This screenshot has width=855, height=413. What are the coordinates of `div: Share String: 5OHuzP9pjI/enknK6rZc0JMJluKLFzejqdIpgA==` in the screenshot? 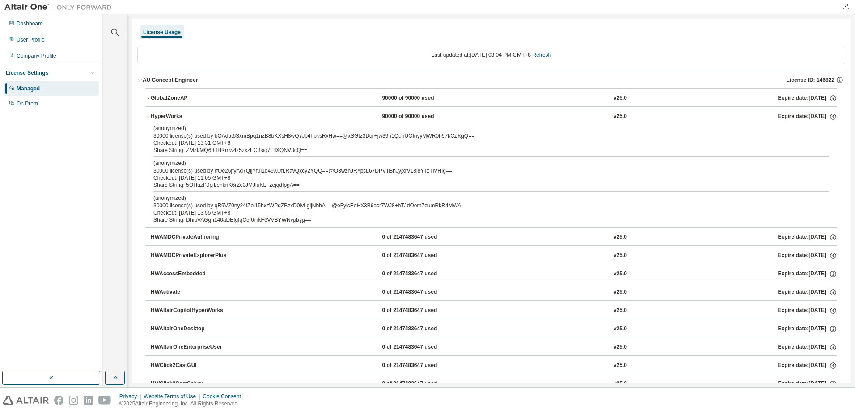 It's located at (480, 185).